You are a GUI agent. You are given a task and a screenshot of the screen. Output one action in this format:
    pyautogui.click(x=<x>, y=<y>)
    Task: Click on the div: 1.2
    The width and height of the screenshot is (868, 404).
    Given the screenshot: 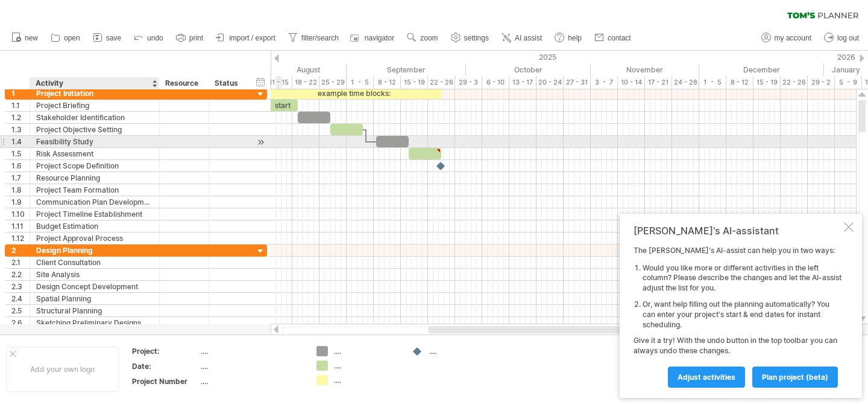 What is the action you would take?
    pyautogui.click(x=20, y=117)
    